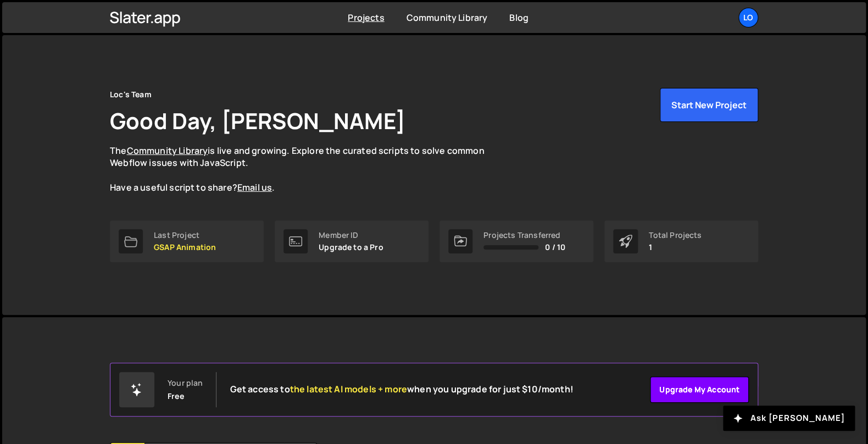 Image resolution: width=868 pixels, height=444 pixels. What do you see at coordinates (185, 235) in the screenshot?
I see `div: Last Project` at bounding box center [185, 235].